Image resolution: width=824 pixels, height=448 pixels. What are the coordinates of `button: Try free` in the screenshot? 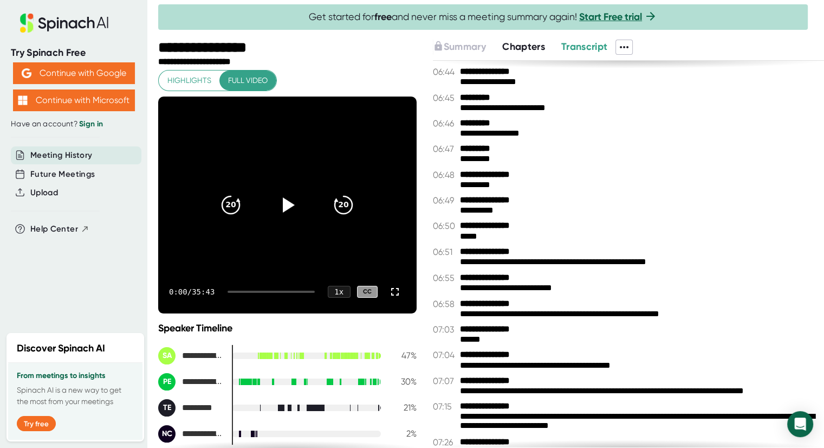 It's located at (36, 423).